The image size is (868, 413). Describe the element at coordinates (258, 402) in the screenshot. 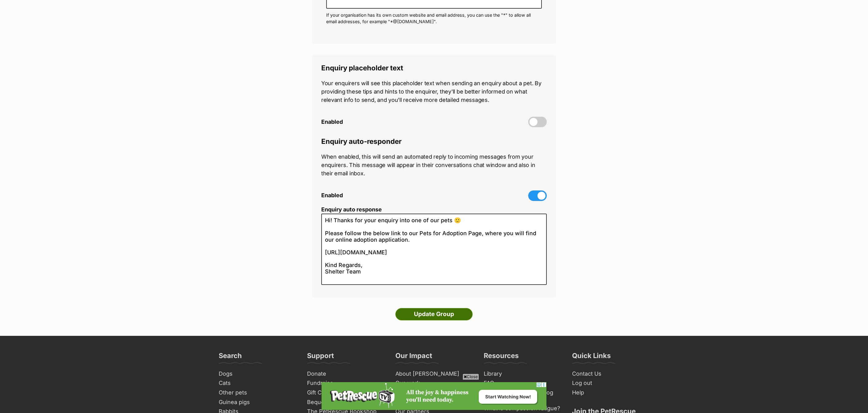

I see `a: Guinea pigs` at that location.